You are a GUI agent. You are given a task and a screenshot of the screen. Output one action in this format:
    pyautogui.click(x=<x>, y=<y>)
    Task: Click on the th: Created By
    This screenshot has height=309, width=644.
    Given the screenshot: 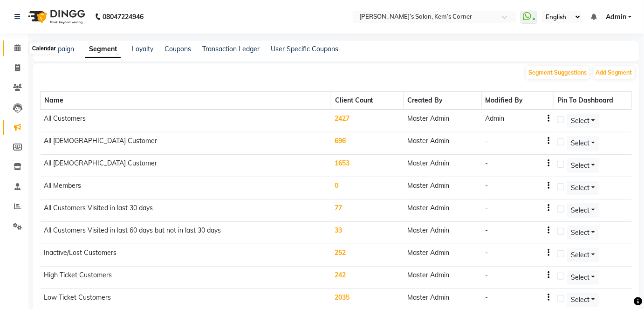 What is the action you would take?
    pyautogui.click(x=442, y=101)
    